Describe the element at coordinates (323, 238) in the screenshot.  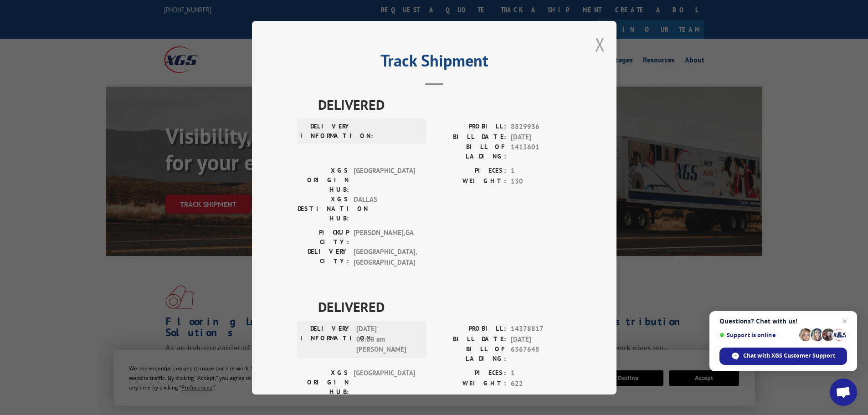
I see `label: PICKUP CITY:` at that location.